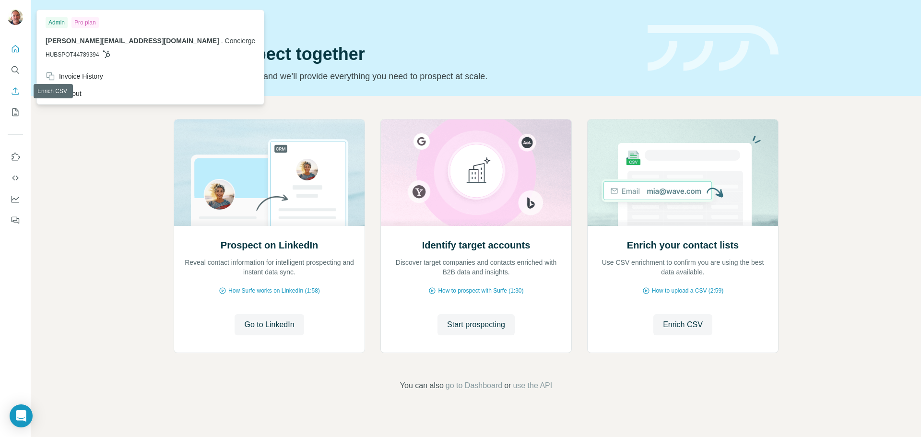 This screenshot has width=921, height=437. Describe the element at coordinates (476, 245) in the screenshot. I see `h2: Identify target accounts` at that location.